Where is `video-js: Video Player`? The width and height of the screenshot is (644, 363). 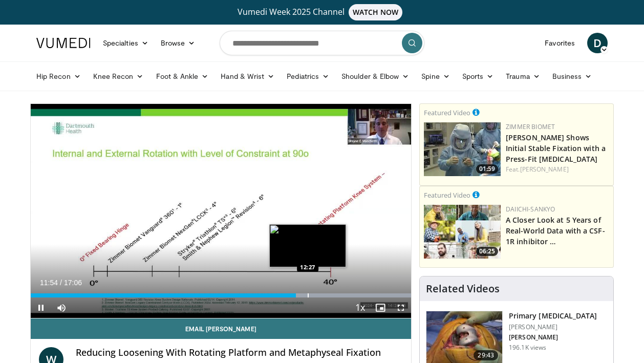
video-js: Video Player is located at coordinates (220, 211).